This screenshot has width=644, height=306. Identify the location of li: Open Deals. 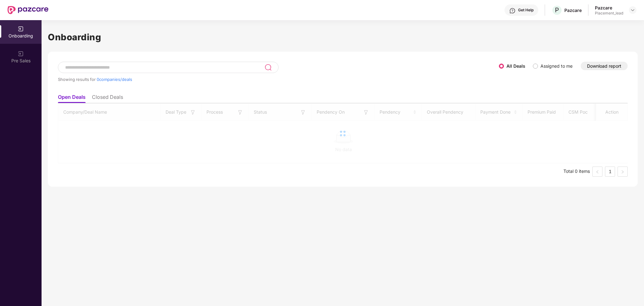
(71, 98).